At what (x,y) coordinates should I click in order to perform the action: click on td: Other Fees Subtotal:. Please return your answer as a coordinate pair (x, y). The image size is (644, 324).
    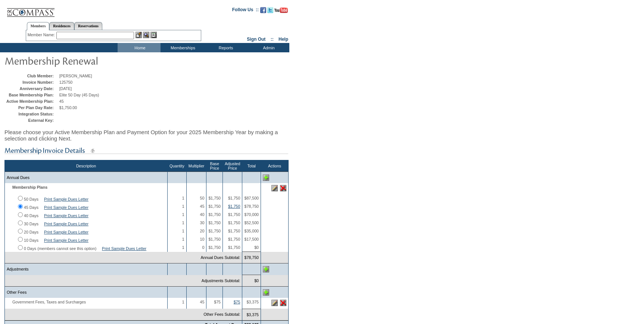
    Looking at the image, I should click on (124, 314).